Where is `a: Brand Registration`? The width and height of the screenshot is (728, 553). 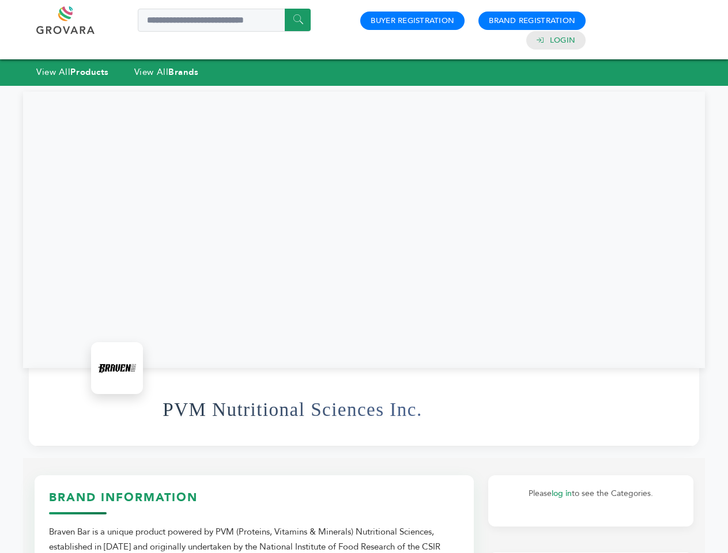
a: Brand Registration is located at coordinates (532, 21).